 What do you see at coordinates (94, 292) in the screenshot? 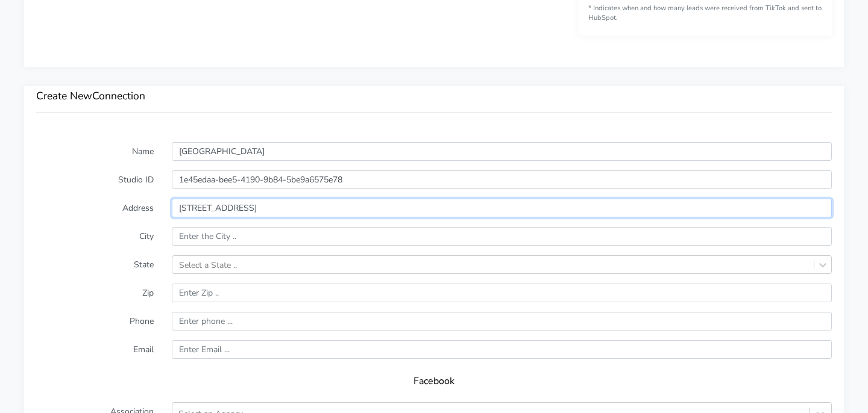
I see `label: Zip` at bounding box center [94, 292].